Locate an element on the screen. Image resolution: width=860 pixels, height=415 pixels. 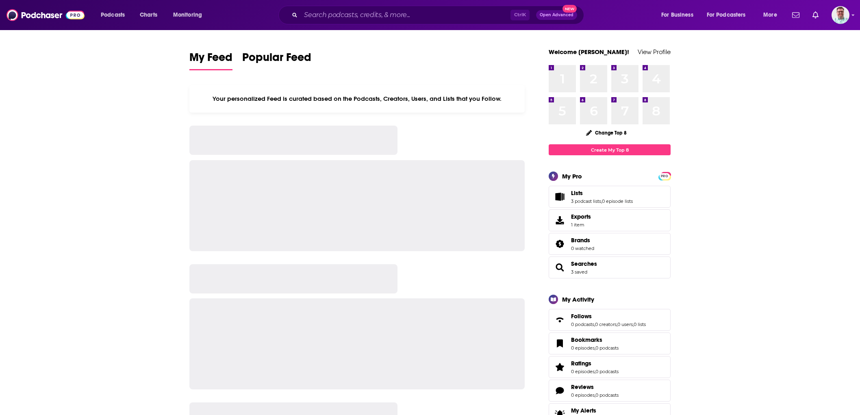
a: 0 creators is located at coordinates (606, 324).